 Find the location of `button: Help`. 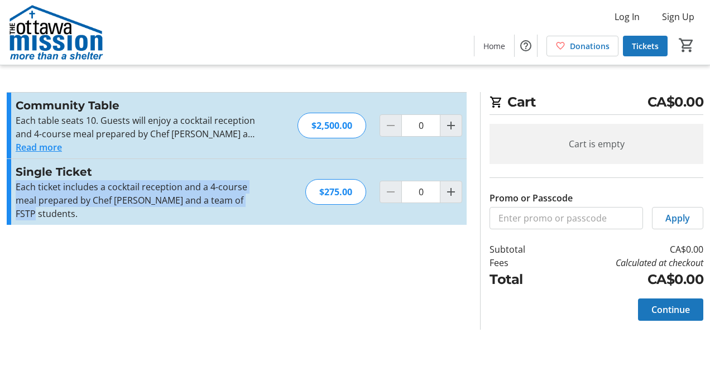

button: Help is located at coordinates (525, 46).